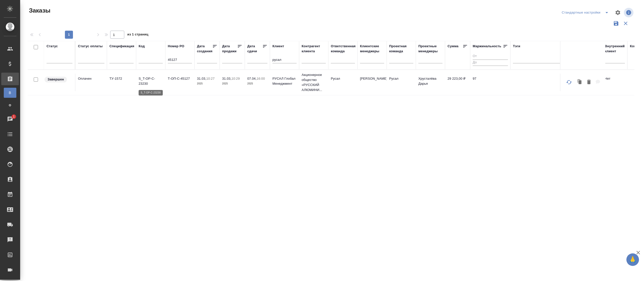  Describe the element at coordinates (90, 46) in the screenshot. I see `div: Статус оплаты` at that location.